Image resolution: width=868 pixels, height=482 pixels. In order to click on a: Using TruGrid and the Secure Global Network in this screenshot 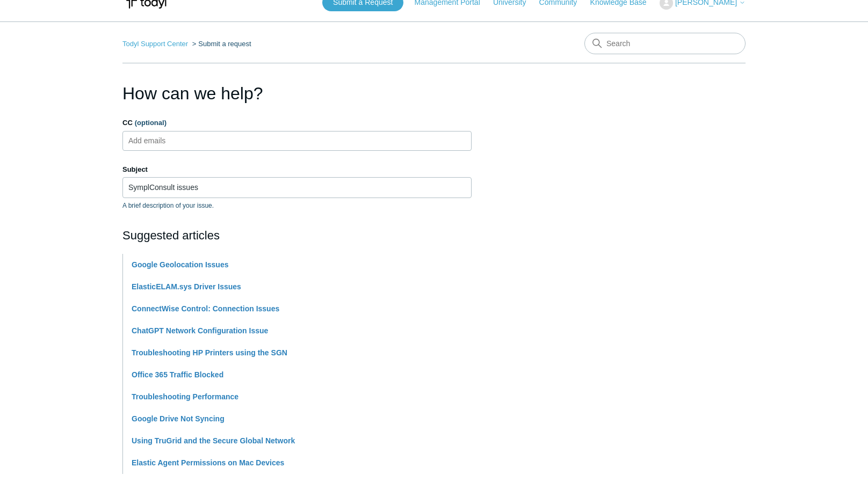, I will do `click(214, 440)`.